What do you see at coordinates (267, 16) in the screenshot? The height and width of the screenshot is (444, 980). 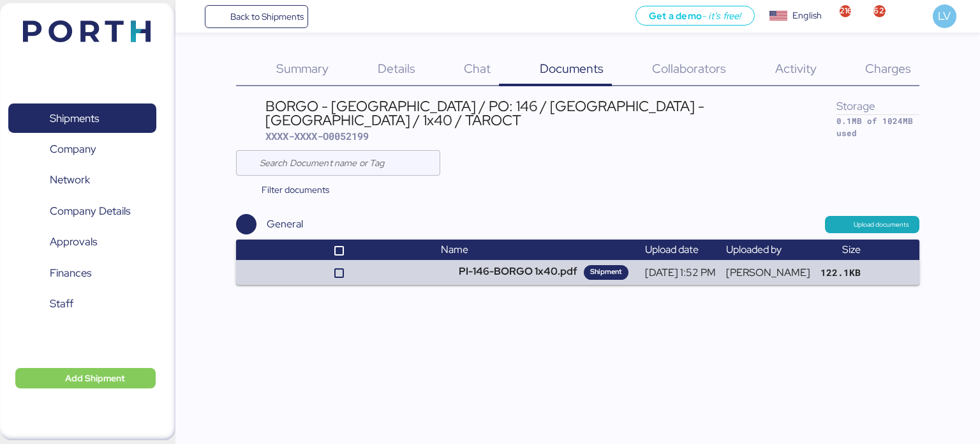 I see `span: Back to Shipments` at bounding box center [267, 16].